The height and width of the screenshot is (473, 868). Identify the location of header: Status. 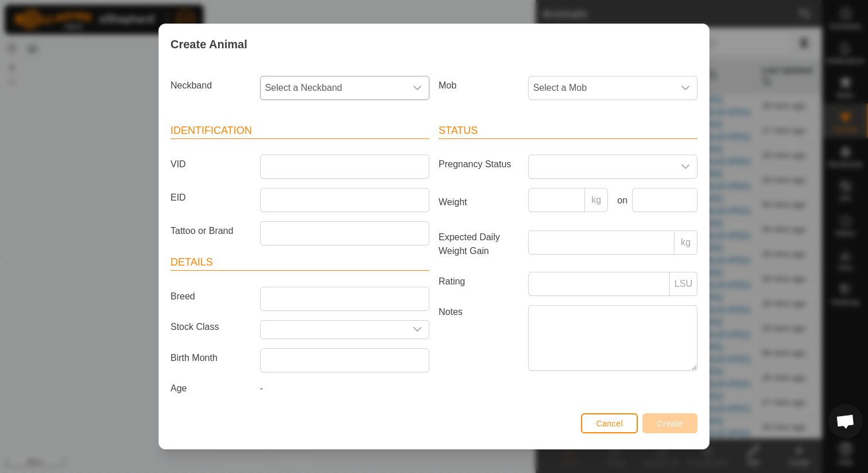
(568, 131).